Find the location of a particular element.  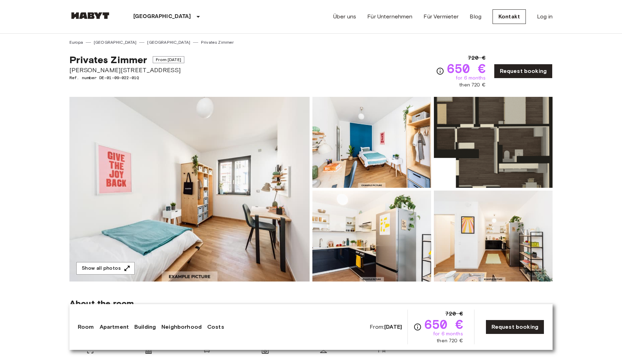

span: Ref. number DE-01-09-022-01Q is located at coordinates (127, 78).